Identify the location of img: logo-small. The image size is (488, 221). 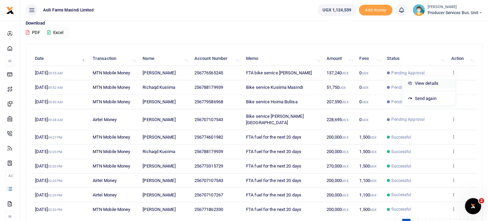
(10, 10).